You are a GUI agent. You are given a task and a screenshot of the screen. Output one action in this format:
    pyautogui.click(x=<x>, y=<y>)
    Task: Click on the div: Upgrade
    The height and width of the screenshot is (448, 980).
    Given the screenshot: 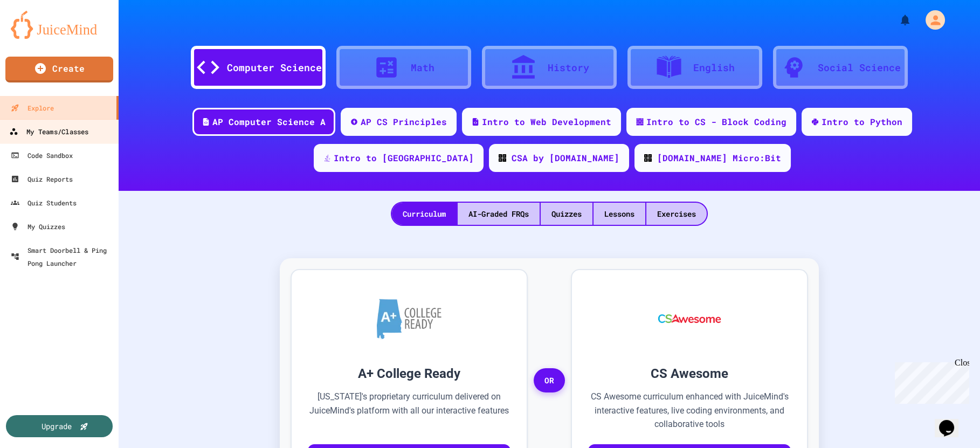 What is the action you would take?
    pyautogui.click(x=57, y=426)
    